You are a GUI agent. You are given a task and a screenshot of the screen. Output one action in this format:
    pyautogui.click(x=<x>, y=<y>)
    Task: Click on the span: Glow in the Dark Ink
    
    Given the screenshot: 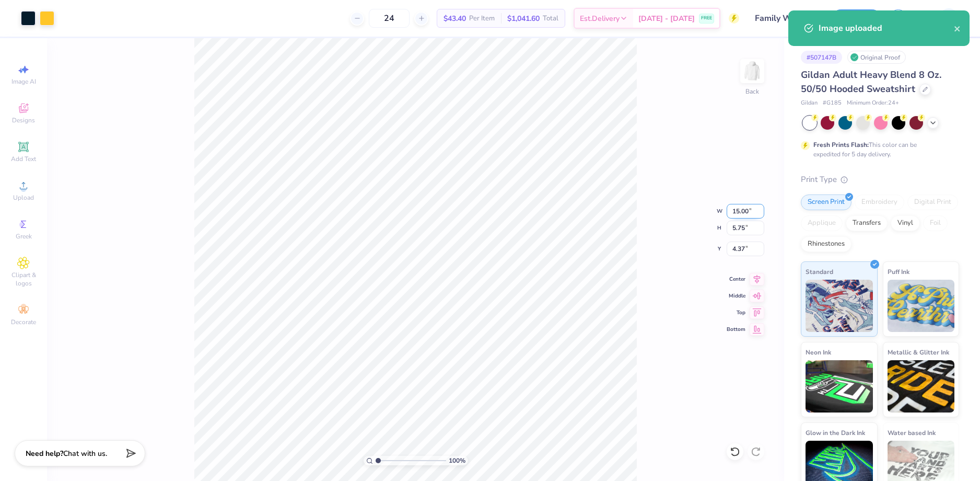 What is the action you would take?
    pyautogui.click(x=836, y=432)
    